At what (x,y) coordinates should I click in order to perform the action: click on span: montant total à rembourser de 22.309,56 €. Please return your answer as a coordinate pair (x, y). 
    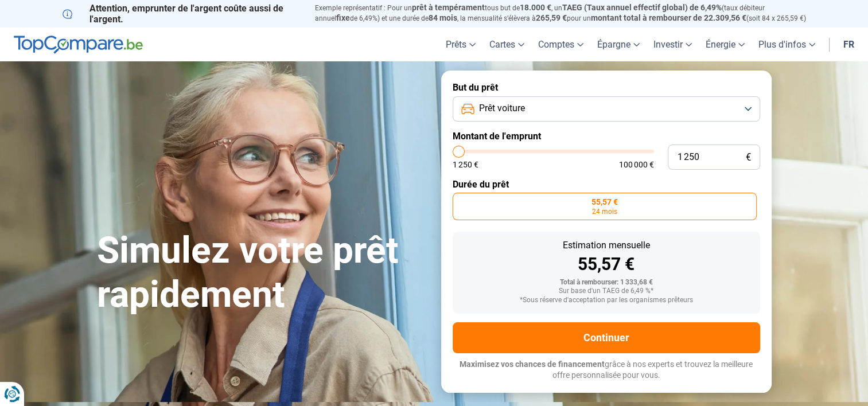
    Looking at the image, I should click on (668, 17).